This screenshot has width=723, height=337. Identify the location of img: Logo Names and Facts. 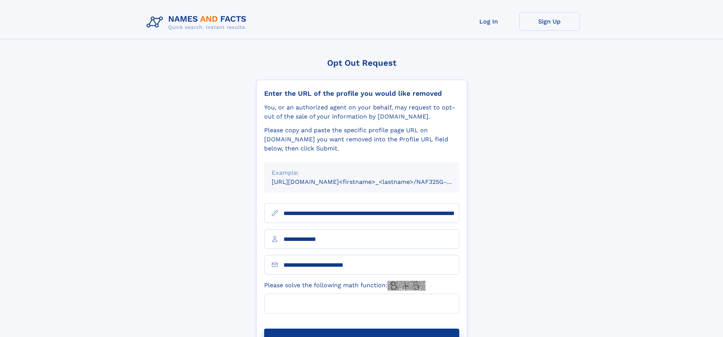
(198, 22).